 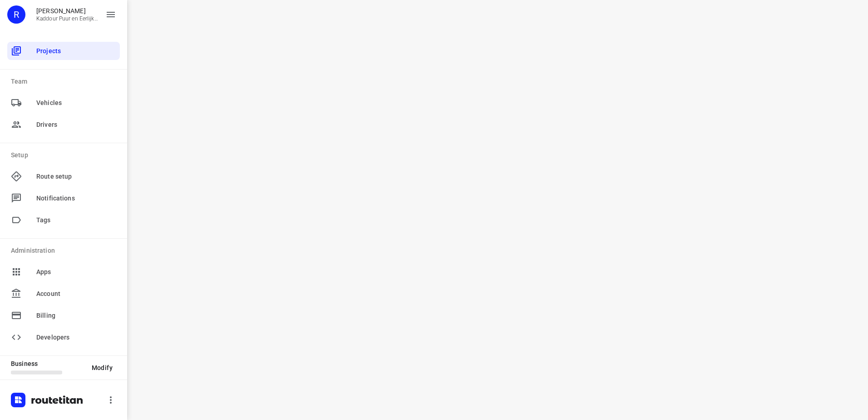 I want to click on p: Rachid Kaddour, so click(x=67, y=11).